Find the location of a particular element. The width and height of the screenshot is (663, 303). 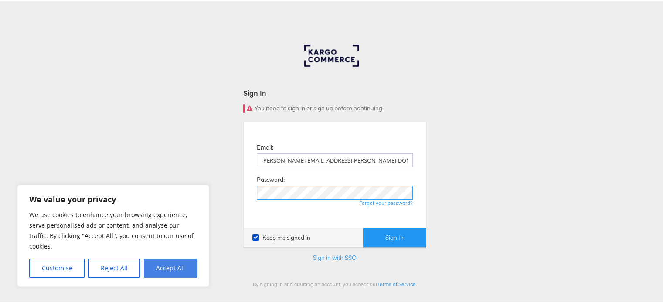

div: You need to sign in or sign up before continuing. is located at coordinates (335, 107).